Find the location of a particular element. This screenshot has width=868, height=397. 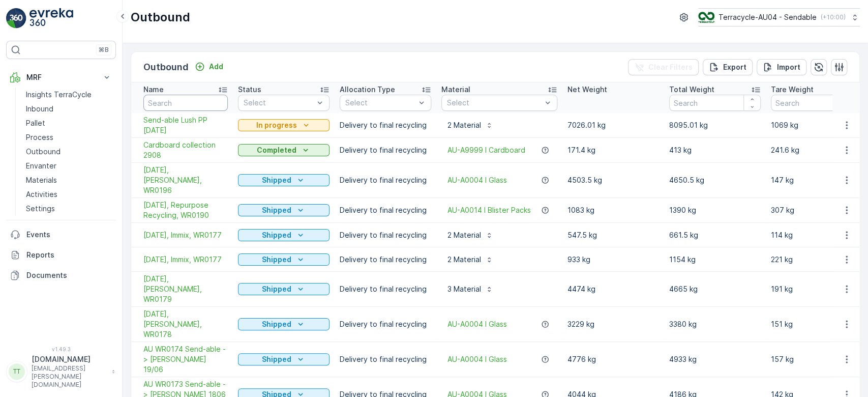

p: Documents is located at coordinates (69, 276).